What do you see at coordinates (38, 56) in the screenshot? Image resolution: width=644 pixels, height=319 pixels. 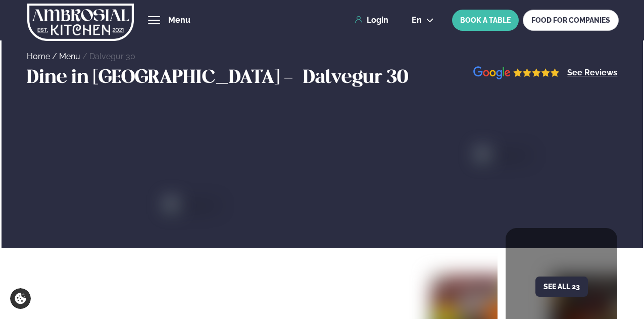 I see `a: Home` at bounding box center [38, 56].